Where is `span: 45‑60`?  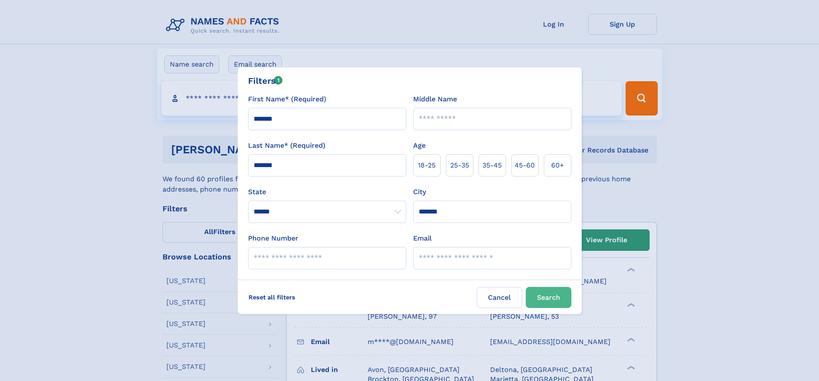 span: 45‑60 is located at coordinates (525, 166).